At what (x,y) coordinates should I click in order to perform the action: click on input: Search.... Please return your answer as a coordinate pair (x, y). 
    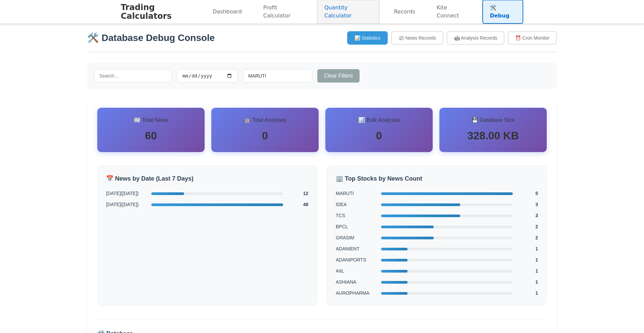
    Looking at the image, I should click on (133, 76).